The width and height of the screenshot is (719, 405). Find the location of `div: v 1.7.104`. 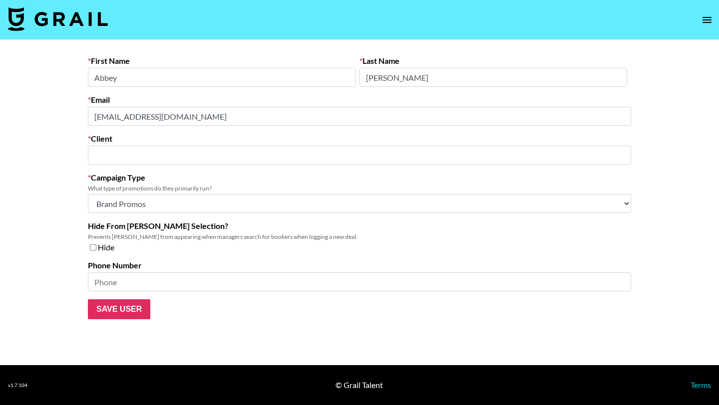

div: v 1.7.104 is located at coordinates (17, 385).